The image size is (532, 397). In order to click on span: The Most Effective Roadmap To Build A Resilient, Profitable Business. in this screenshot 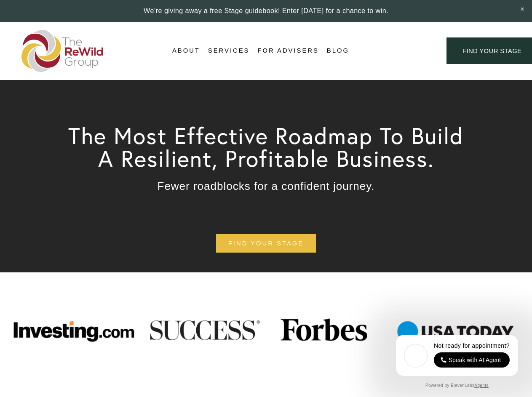, I will do `click(270, 147)`.